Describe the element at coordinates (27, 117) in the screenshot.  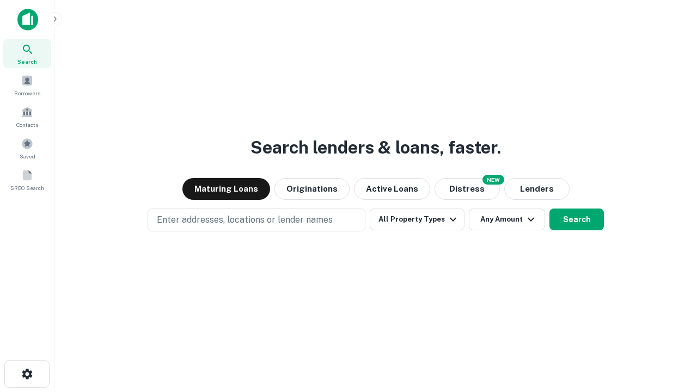
I see `a: Contacts` at that location.